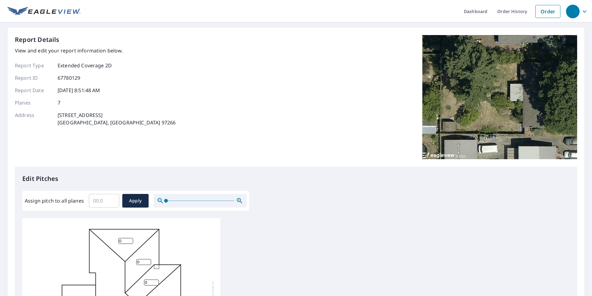 Image resolution: width=592 pixels, height=296 pixels. What do you see at coordinates (104, 200) in the screenshot?
I see `input: 00.0` at bounding box center [104, 200].